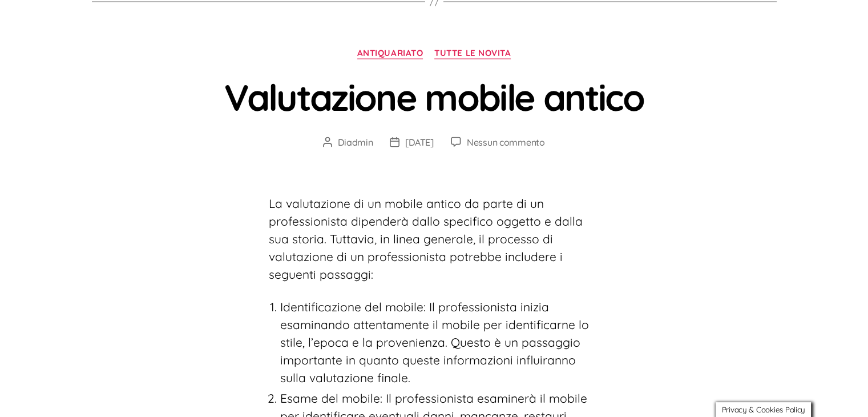  Describe the element at coordinates (390, 53) in the screenshot. I see `a: ANTIQUARIATO` at that location.